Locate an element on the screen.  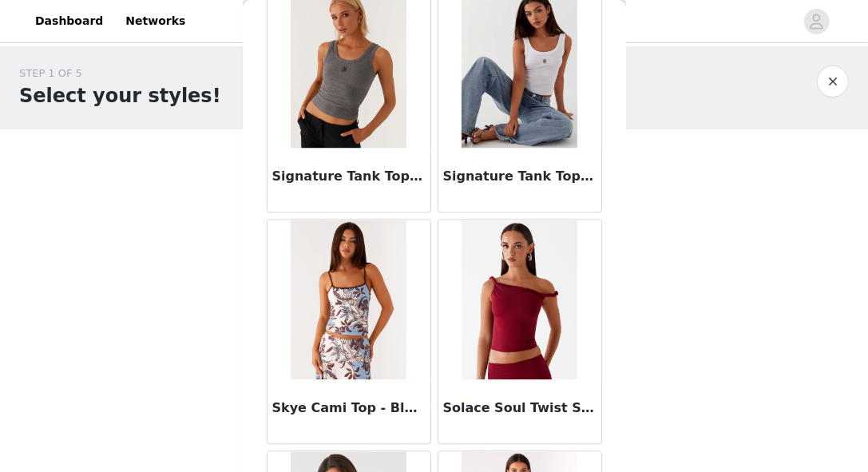
a: Dashboard is located at coordinates (69, 21).